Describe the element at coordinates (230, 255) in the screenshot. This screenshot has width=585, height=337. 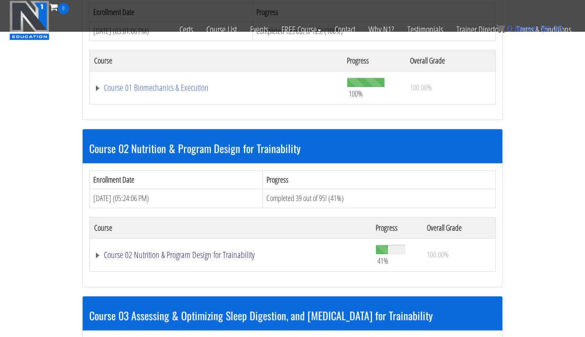
I see `a: Course 02 Nutrition & Program Design for Trainability` at that location.